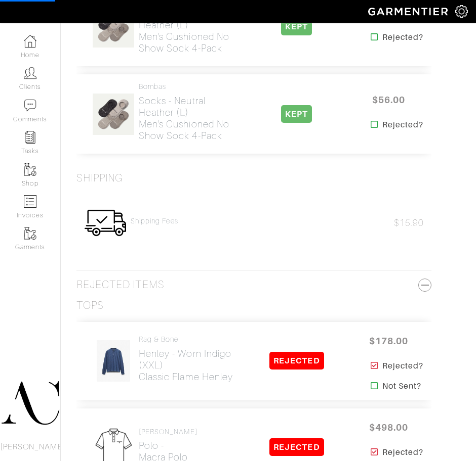 This screenshot has width=476, height=461. I want to click on h4: rag & bone, so click(189, 339).